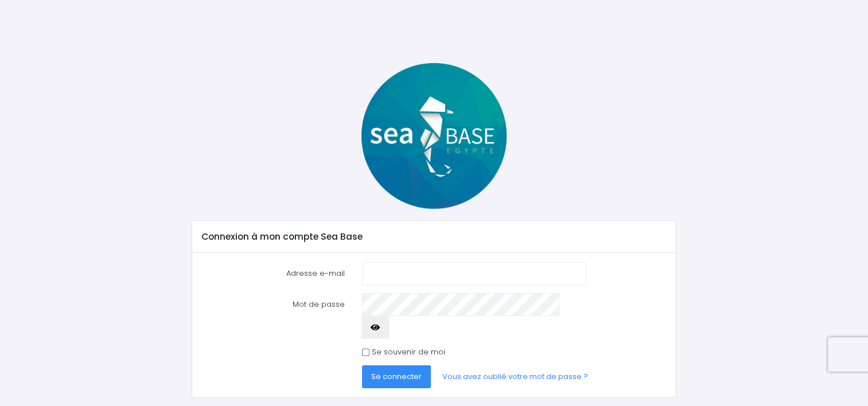  What do you see at coordinates (397, 377) in the screenshot?
I see `button: Se connecter` at bounding box center [397, 377].